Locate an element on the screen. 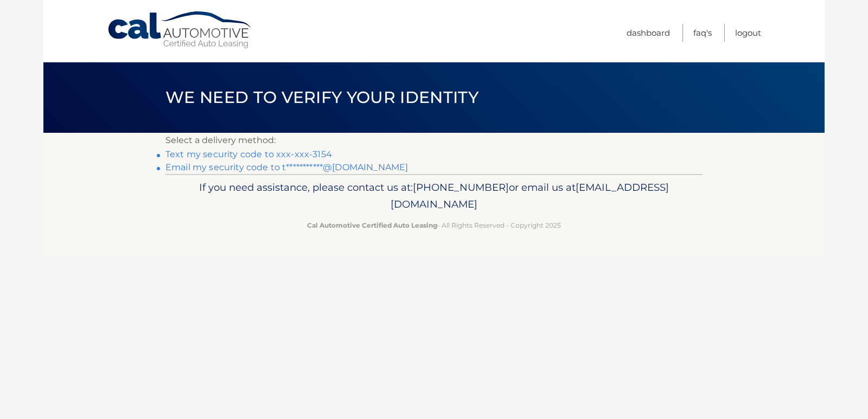 The image size is (868, 419). p: Select a delivery method: is located at coordinates (434, 141).